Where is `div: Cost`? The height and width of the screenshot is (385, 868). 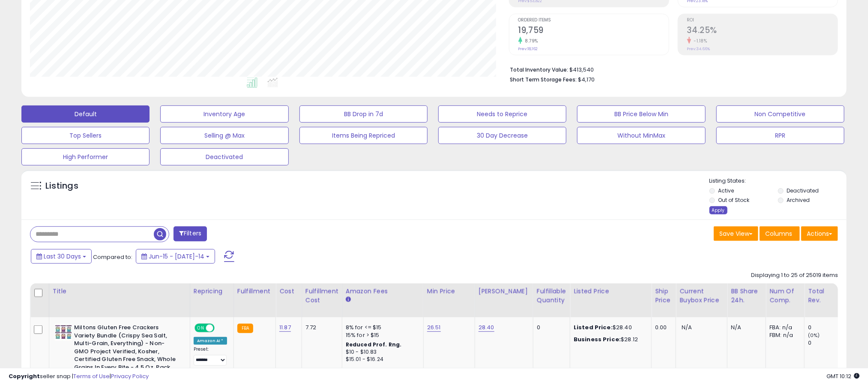
div: Cost is located at coordinates (289, 291).